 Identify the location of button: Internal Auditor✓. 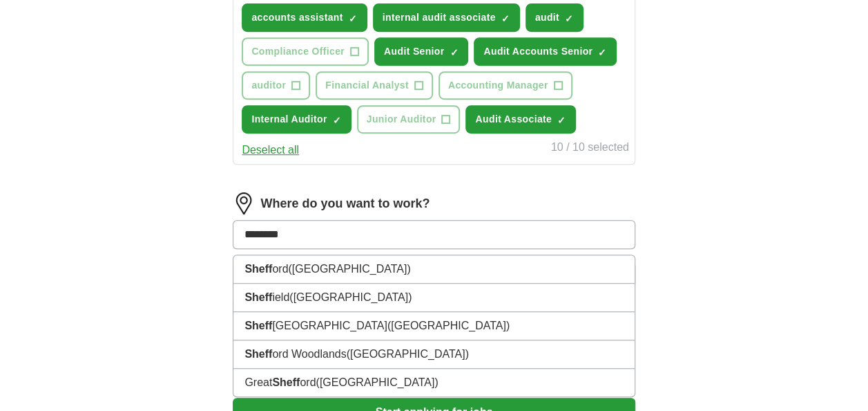
(296, 119).